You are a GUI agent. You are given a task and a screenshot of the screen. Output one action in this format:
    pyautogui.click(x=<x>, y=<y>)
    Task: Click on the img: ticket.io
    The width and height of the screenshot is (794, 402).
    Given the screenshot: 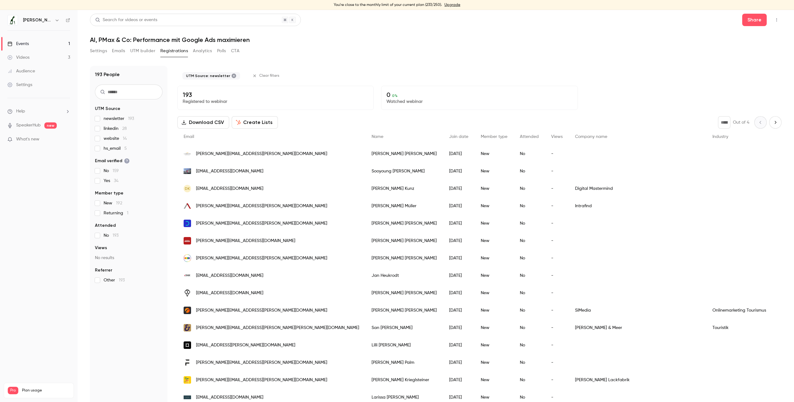 What is the action you would take?
    pyautogui.click(x=187, y=258)
    